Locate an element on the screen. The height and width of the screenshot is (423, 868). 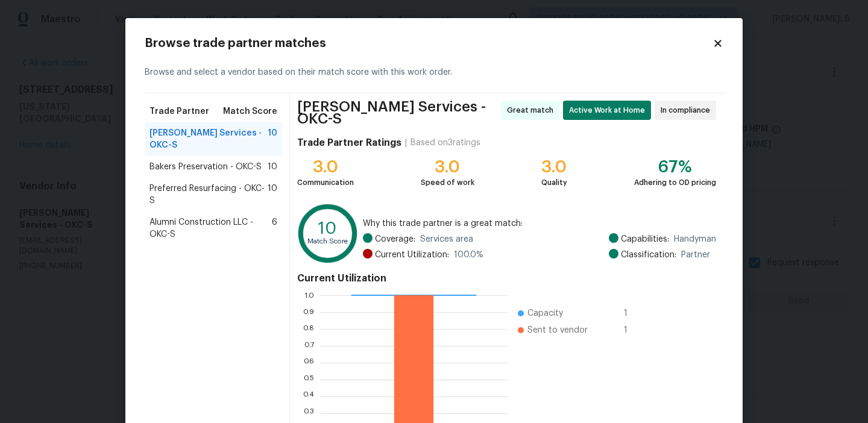
span: Alumni Construction LLC - OKC-S is located at coordinates (210, 228).